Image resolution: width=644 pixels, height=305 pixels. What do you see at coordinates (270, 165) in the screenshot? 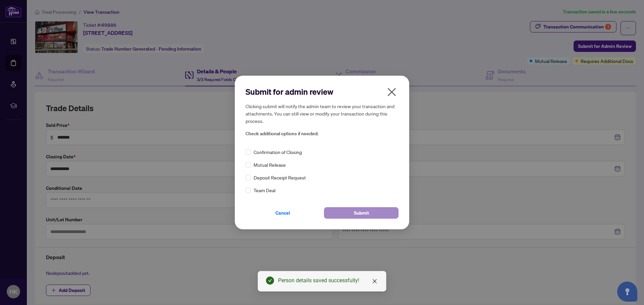
I see `span: Mutual Release` at bounding box center [270, 165].